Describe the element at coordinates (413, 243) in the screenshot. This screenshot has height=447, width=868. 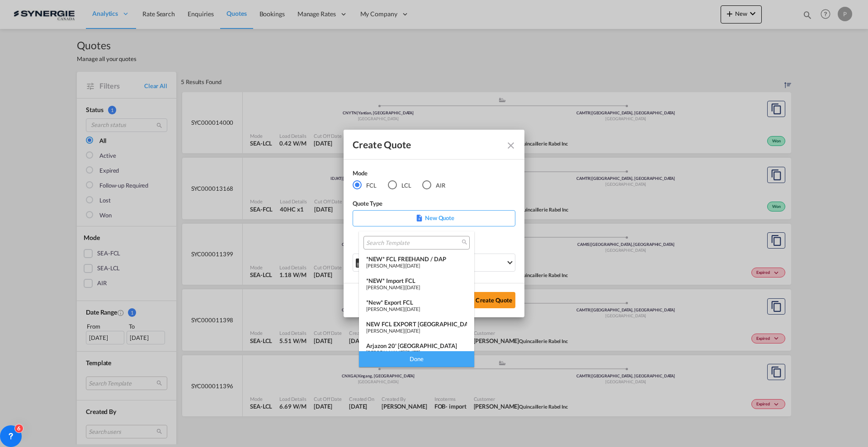
I see `input: Search Template` at that location.